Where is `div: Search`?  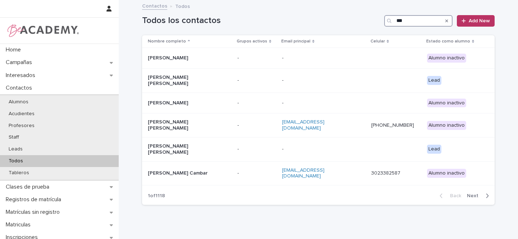
div: Search is located at coordinates (418, 21).